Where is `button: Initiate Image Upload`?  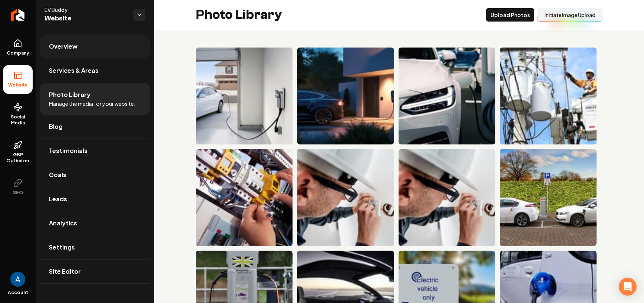
button: Initiate Image Upload is located at coordinates (570, 15).